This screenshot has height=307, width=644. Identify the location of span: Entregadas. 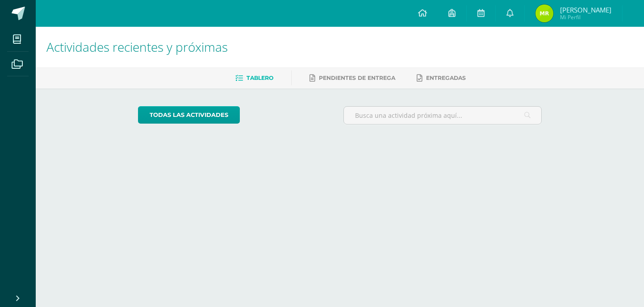
(446, 78).